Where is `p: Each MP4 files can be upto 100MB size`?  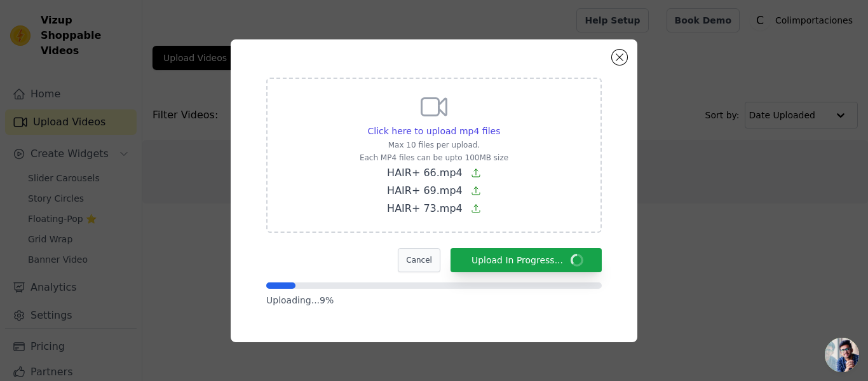 p: Each MP4 files can be upto 100MB size is located at coordinates (434, 158).